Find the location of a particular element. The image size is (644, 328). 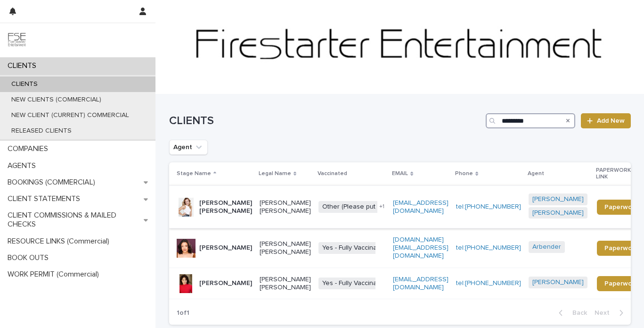

p: BOOK OUTS is located at coordinates (29, 258).